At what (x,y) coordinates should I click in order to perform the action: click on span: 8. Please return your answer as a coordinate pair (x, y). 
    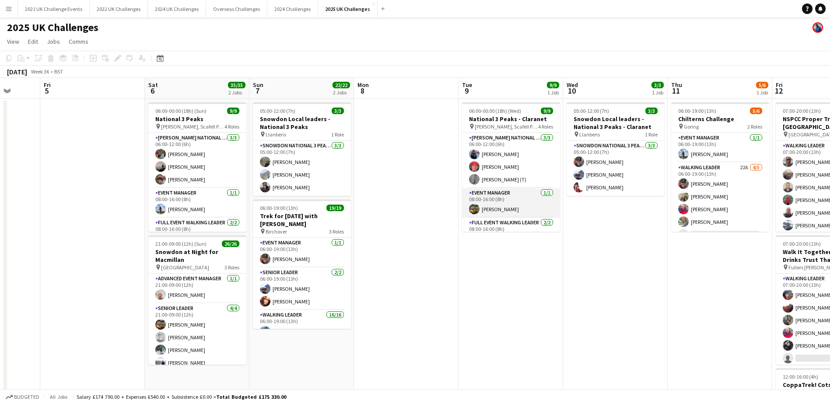
    Looking at the image, I should click on (362, 91).